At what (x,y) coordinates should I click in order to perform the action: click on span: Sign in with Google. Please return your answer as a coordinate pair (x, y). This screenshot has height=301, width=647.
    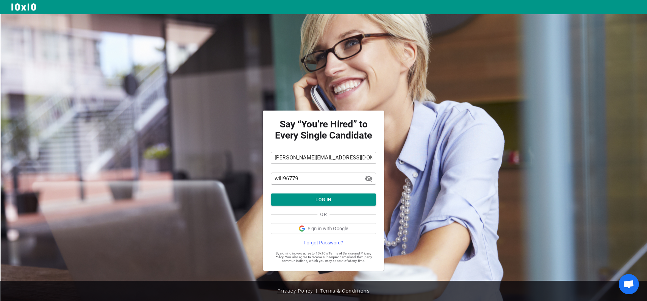
    Looking at the image, I should click on (328, 228).